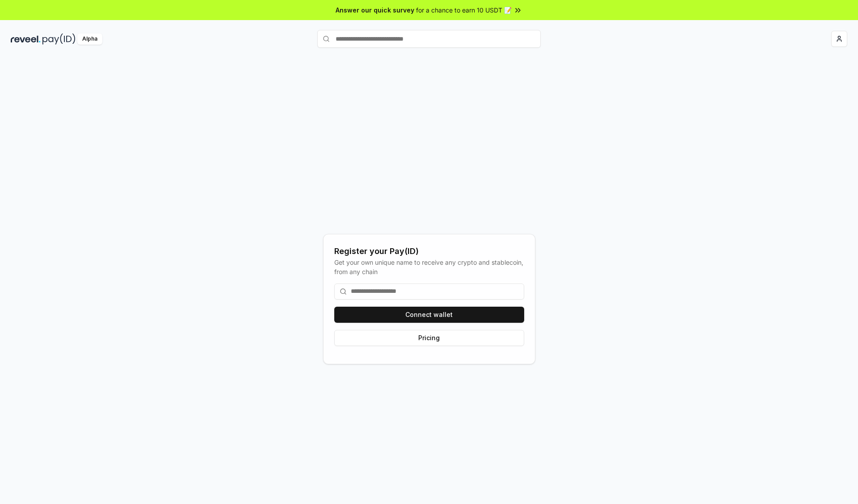  I want to click on img: pay_id, so click(59, 39).